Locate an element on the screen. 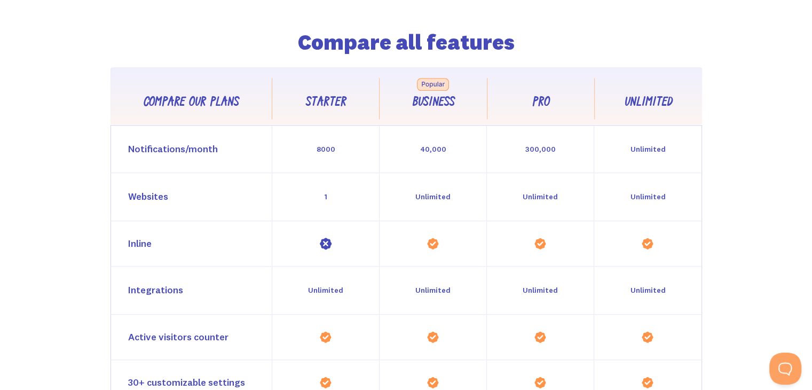 This screenshot has width=812, height=390. div: Compare our plans is located at coordinates (191, 102).